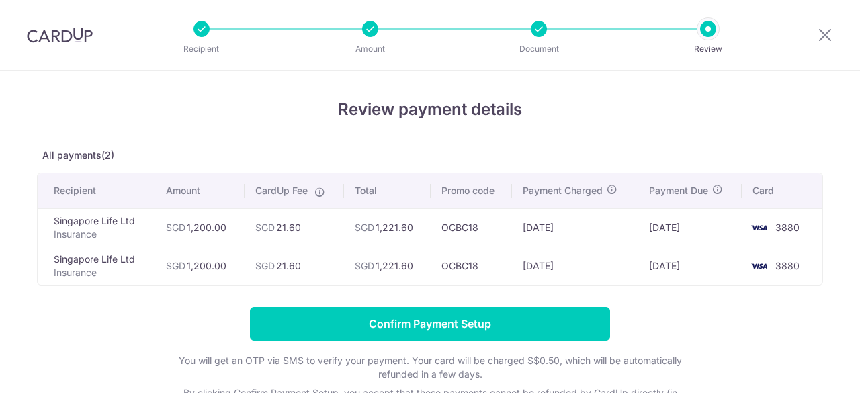 The image size is (860, 393). What do you see at coordinates (782, 191) in the screenshot?
I see `th: Card` at bounding box center [782, 191].